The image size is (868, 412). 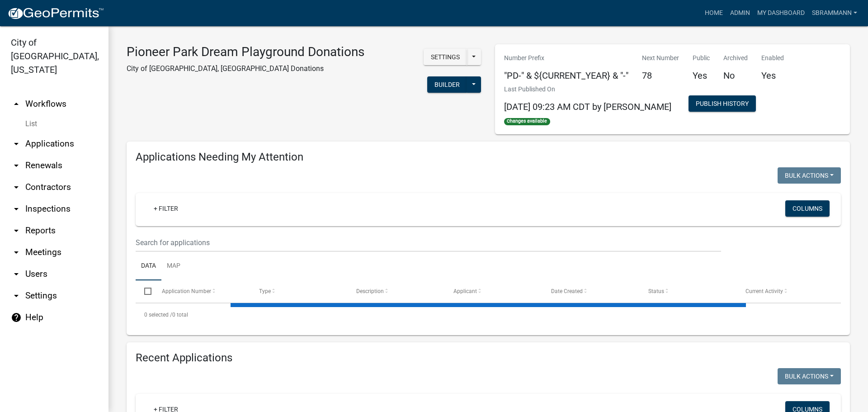 What do you see at coordinates (764, 292) in the screenshot?
I see `span: Current Activity` at bounding box center [764, 292].